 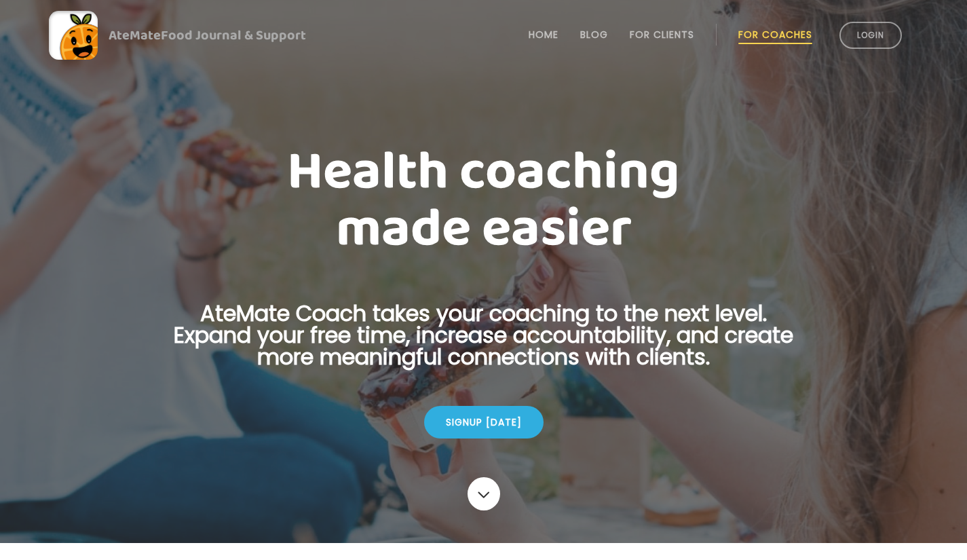 I want to click on h1: Health coaching made easier, so click(x=484, y=201).